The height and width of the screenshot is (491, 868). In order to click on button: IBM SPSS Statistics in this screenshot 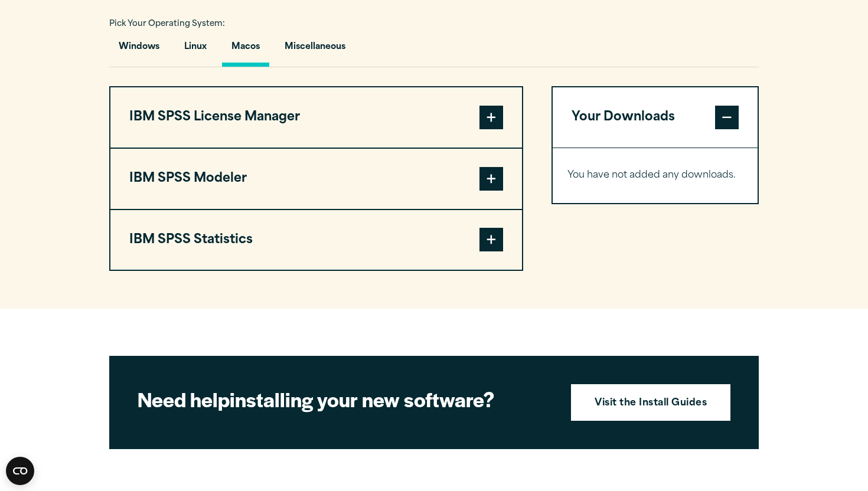, I will do `click(316, 241)`.